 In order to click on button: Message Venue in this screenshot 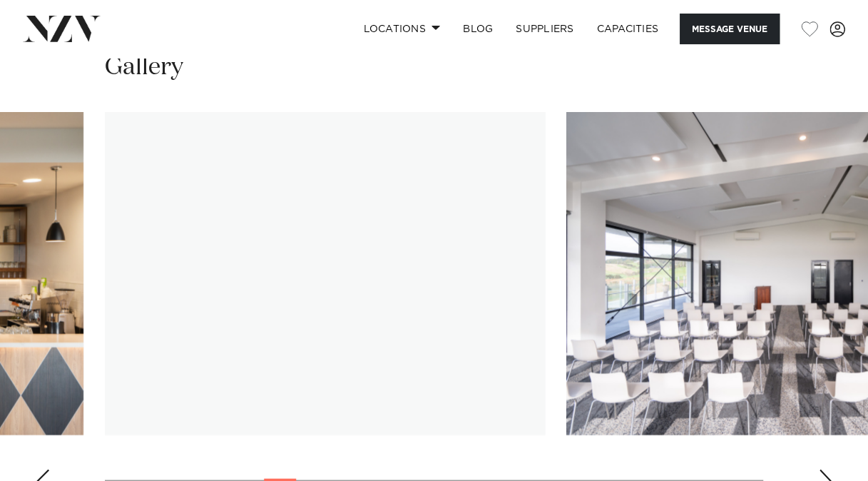, I will do `click(730, 29)`.